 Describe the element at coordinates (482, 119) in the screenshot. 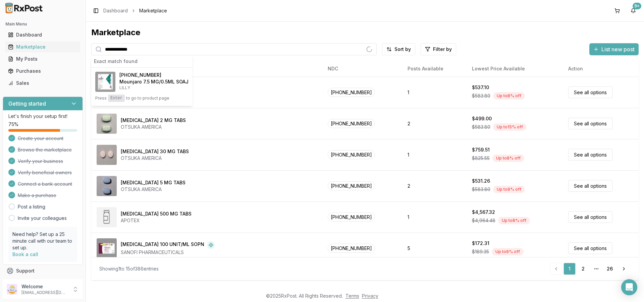

I see `div: $499.00` at that location.